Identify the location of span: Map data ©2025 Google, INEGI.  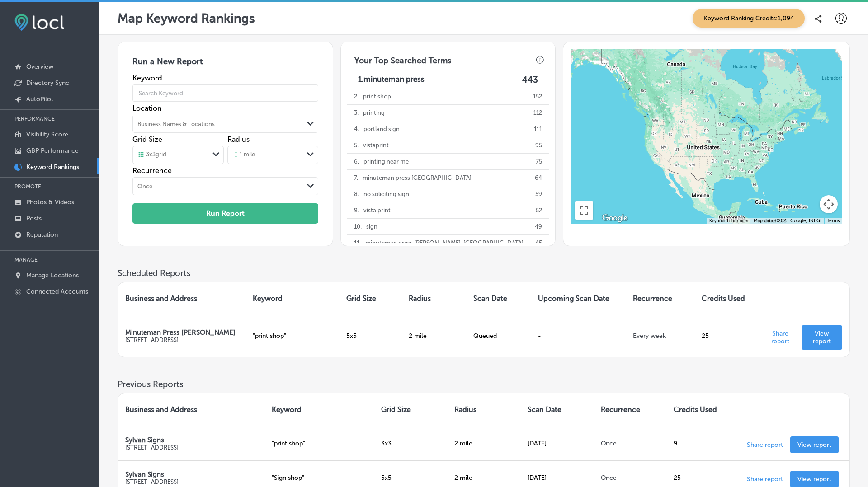
(788, 221).